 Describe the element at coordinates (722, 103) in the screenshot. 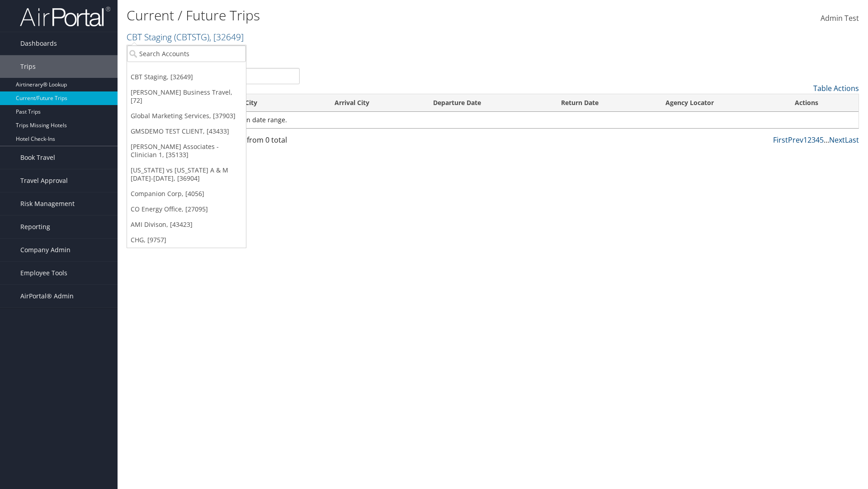

I see `th: Agency Locator: activate to sort column ascending` at that location.